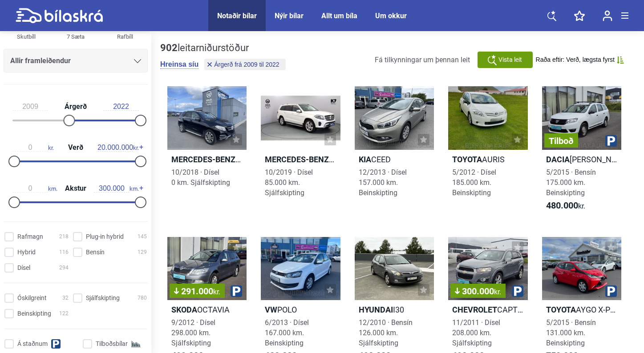 Image resolution: width=644 pixels, height=353 pixels. I want to click on span: Akstur, so click(75, 188).